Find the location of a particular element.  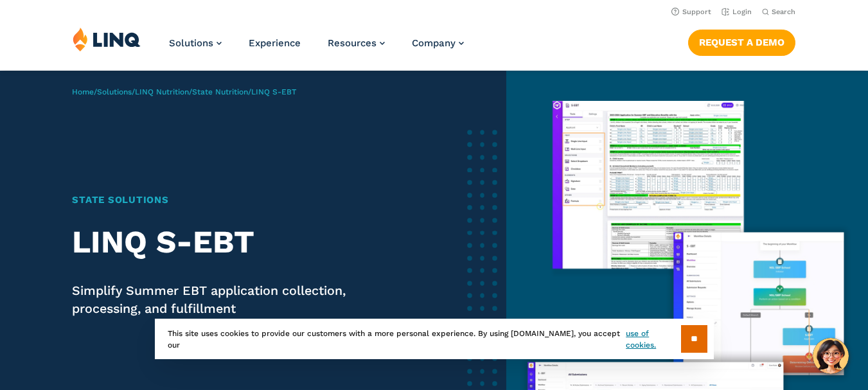

a: Support is located at coordinates (691, 11).